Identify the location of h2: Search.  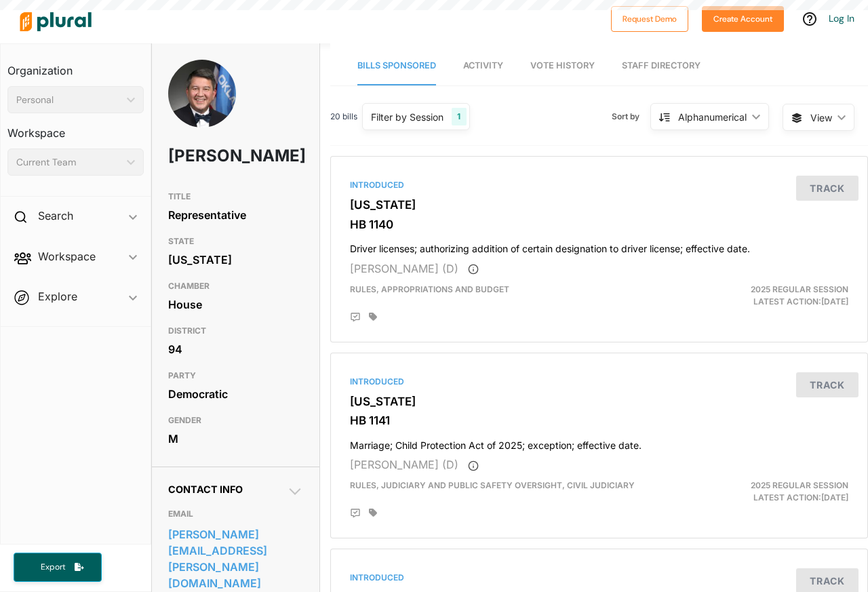
(56, 216).